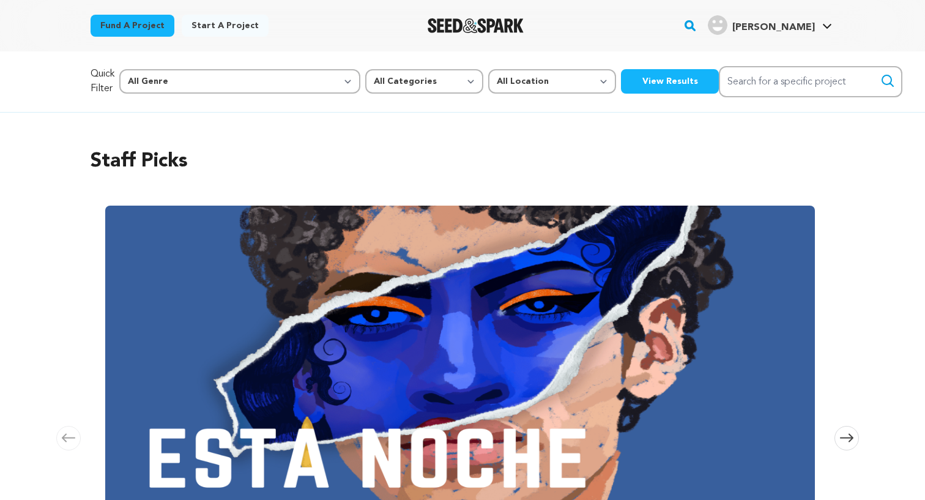  What do you see at coordinates (761, 25) in the screenshot?
I see `div: Doyle K.'s Profile` at bounding box center [761, 25].